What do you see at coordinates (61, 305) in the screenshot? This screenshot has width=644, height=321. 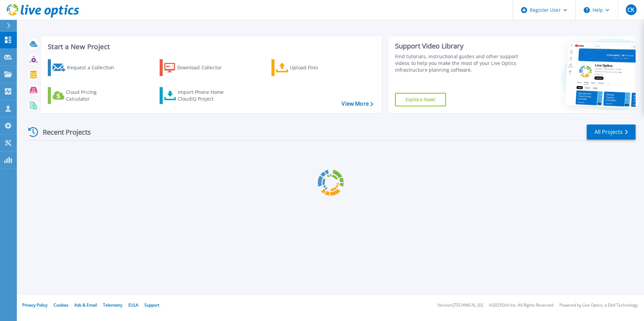 I see `a: Cookies` at bounding box center [61, 305].